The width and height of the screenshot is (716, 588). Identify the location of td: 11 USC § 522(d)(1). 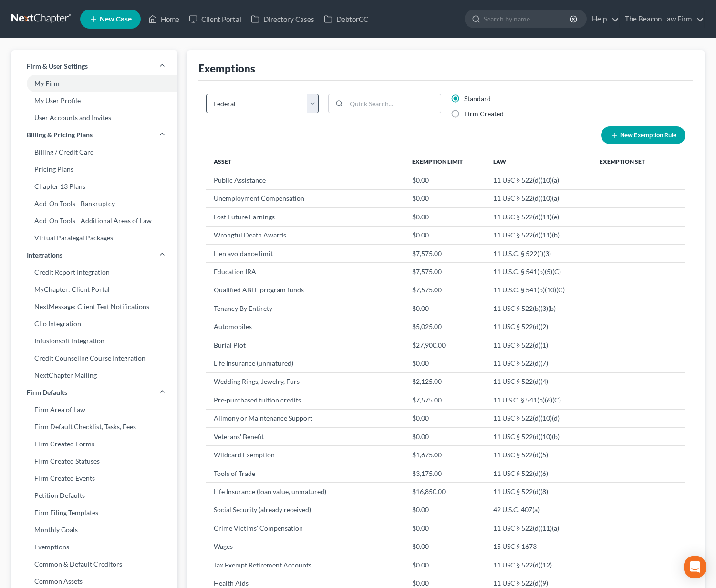
(539, 345).